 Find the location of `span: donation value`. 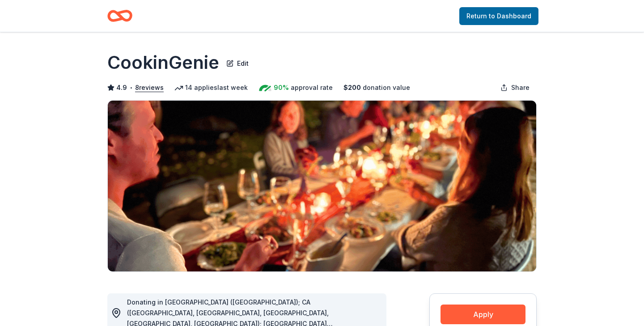

span: donation value is located at coordinates (386, 88).